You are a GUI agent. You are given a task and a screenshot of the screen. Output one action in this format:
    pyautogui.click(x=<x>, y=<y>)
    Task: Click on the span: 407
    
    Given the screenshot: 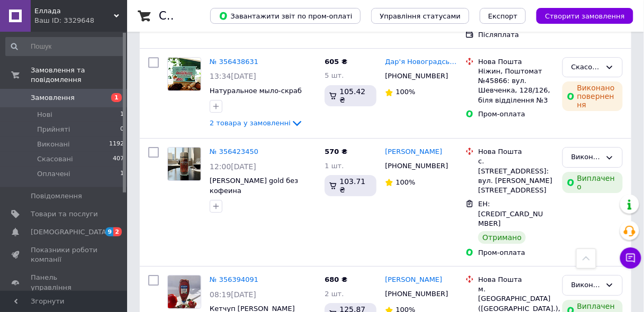 What is the action you would take?
    pyautogui.click(x=118, y=159)
    